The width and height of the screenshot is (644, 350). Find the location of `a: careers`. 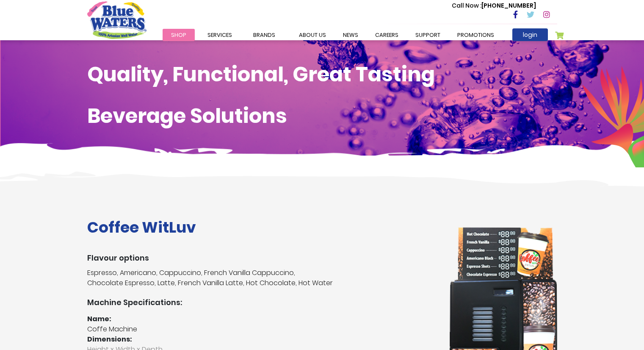

a: careers is located at coordinates (386, 35).